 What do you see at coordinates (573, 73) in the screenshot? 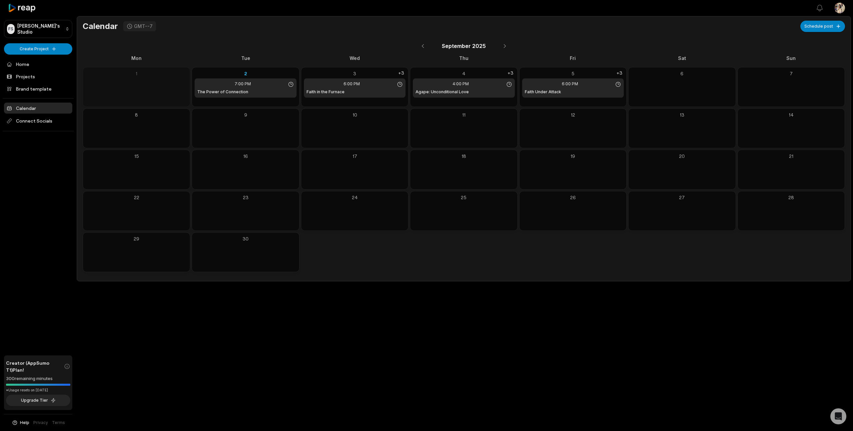
I see `div: 5` at bounding box center [573, 73].